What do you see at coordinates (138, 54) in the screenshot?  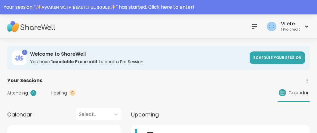 I see `h3: Welcome to ShareWell` at bounding box center [138, 54].